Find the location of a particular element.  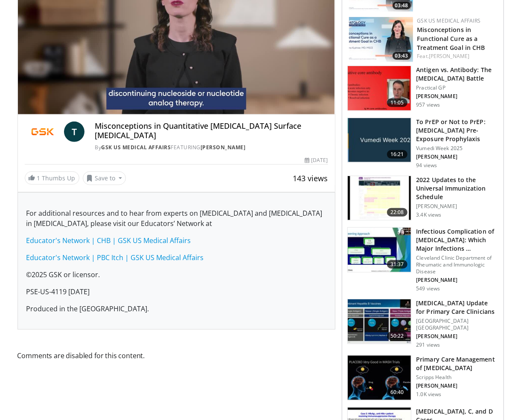

span: 143 views is located at coordinates (310, 178).